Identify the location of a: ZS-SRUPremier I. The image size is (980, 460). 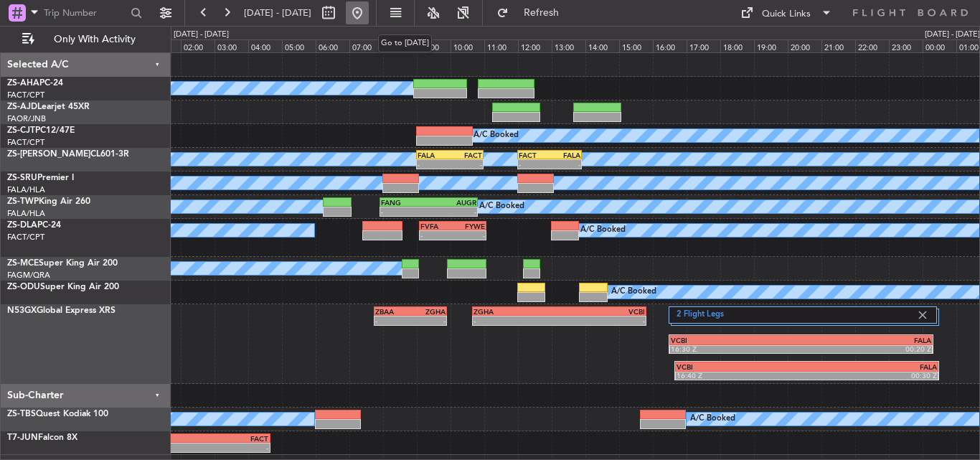
(40, 178).